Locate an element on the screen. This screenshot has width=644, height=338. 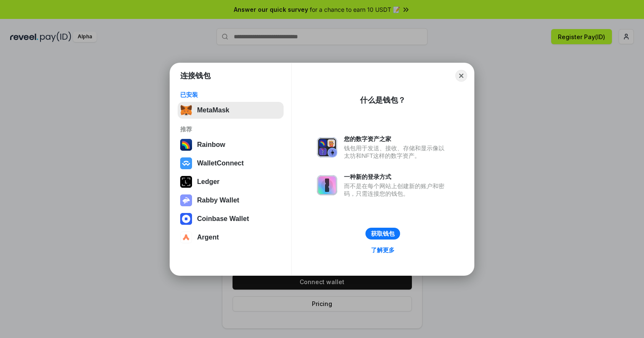
button: WalletConnect is located at coordinates (231, 164).